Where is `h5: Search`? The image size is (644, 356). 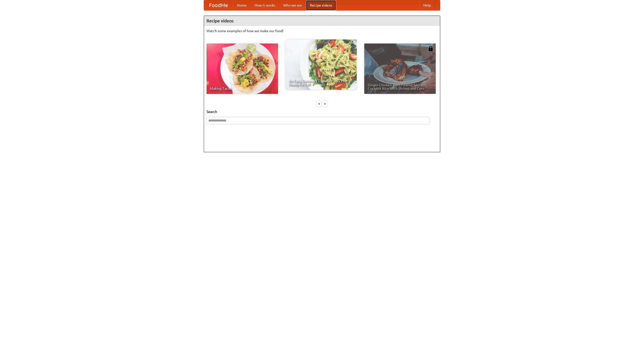
h5: Search is located at coordinates (322, 111).